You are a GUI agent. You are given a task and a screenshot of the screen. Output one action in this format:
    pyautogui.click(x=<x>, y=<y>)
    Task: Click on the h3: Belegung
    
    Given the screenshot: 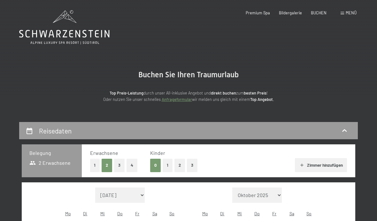 What is the action you would take?
    pyautogui.click(x=52, y=153)
    